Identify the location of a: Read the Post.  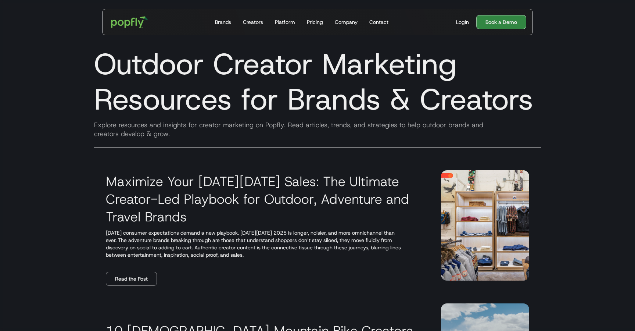
(131, 279).